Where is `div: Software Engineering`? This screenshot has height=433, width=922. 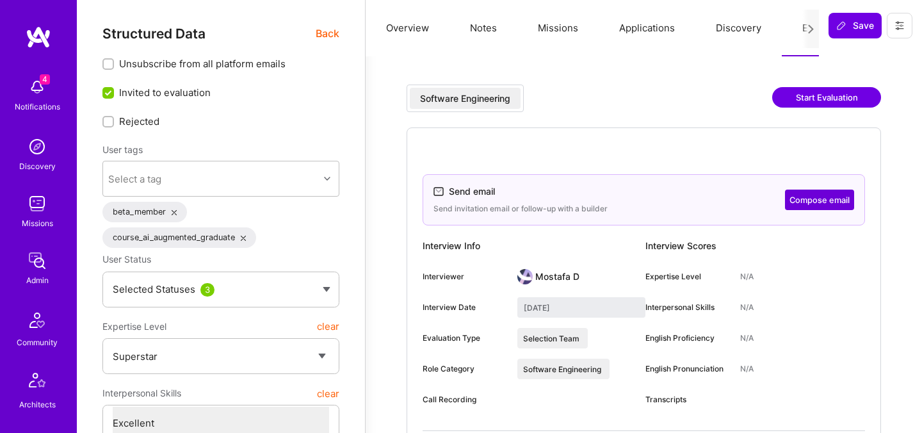
div: Software Engineering is located at coordinates (465, 99).